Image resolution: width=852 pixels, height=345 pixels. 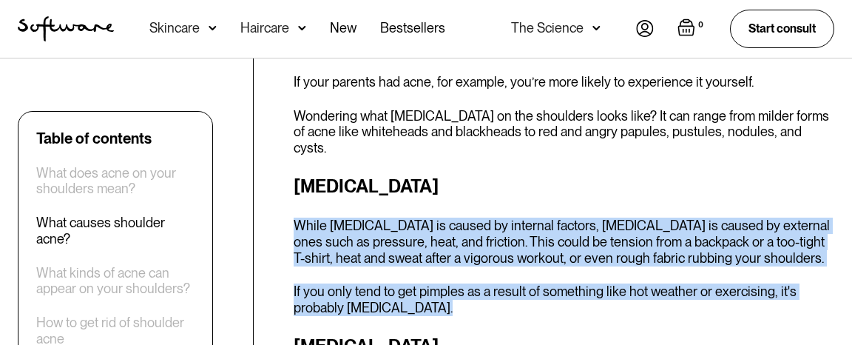 I want to click on a: What causes shoulder acne?, so click(x=115, y=231).